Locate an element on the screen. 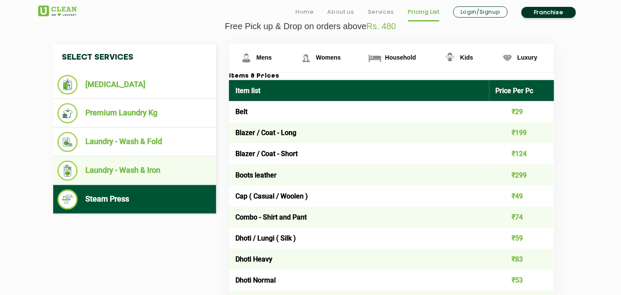 The image size is (621, 295). li: Laundry - Wash & Fold is located at coordinates (135, 142).